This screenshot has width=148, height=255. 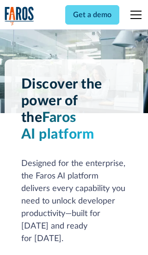 What do you see at coordinates (19, 16) in the screenshot?
I see `img: Logo of the analytics and reporting company Faros.` at bounding box center [19, 16].